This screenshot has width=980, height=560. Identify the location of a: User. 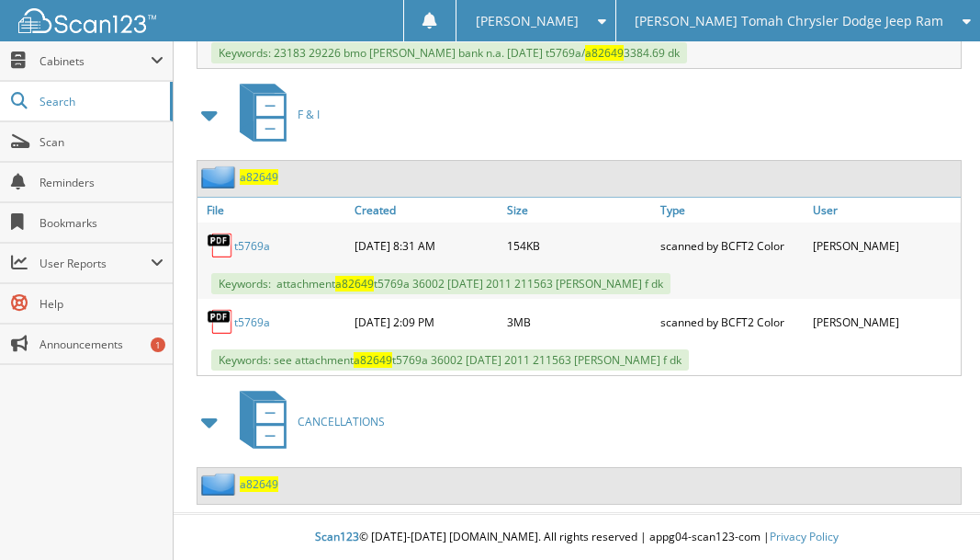
(884, 209).